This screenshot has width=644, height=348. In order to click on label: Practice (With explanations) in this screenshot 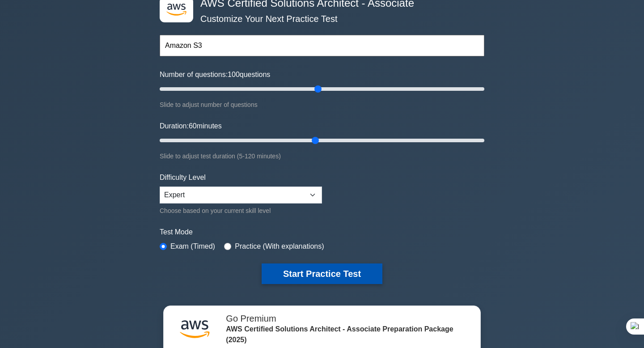, I will do `click(279, 247)`.